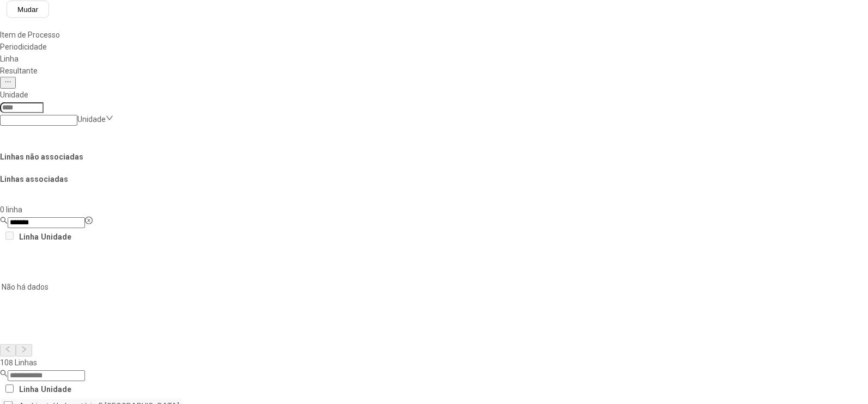 Image resolution: width=868 pixels, height=404 pixels. Describe the element at coordinates (163, 287) in the screenshot. I see `p: Não há dados` at that location.